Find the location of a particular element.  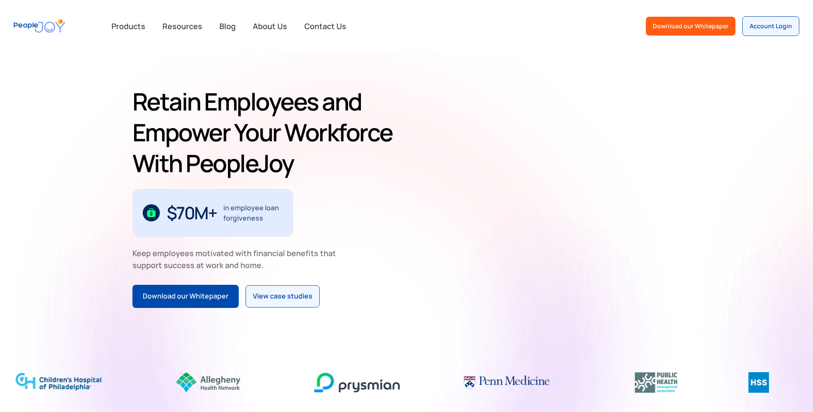

div: Keep employees motivated with financial benefits that support success at work and home. is located at coordinates (238, 259).